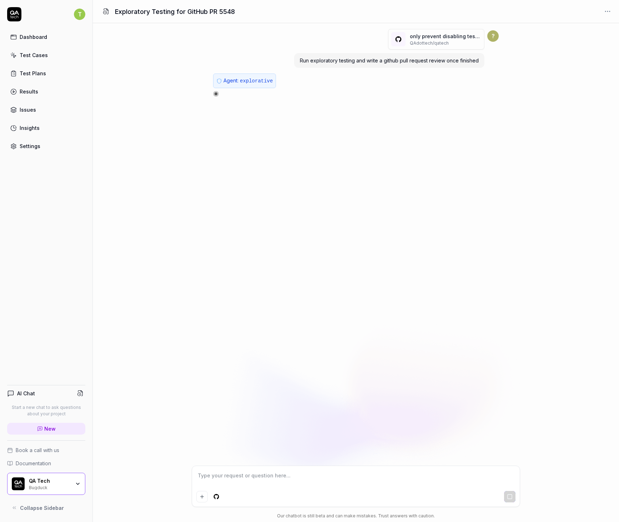  What do you see at coordinates (29, 91) in the screenshot?
I see `div: Results` at bounding box center [29, 91].